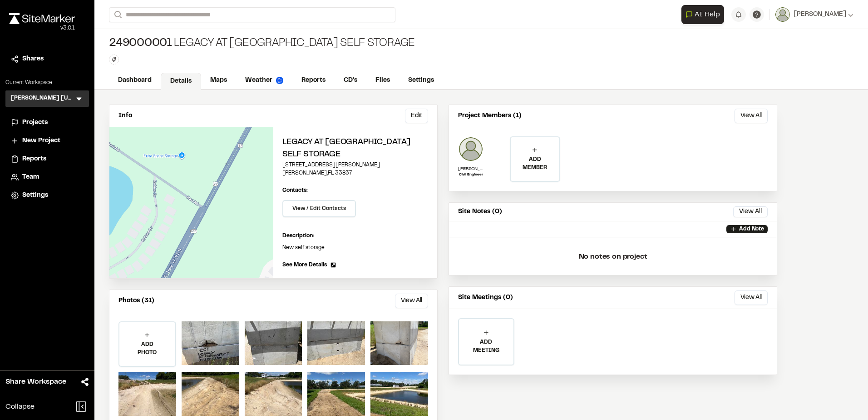  I want to click on span: Projects, so click(35, 122).